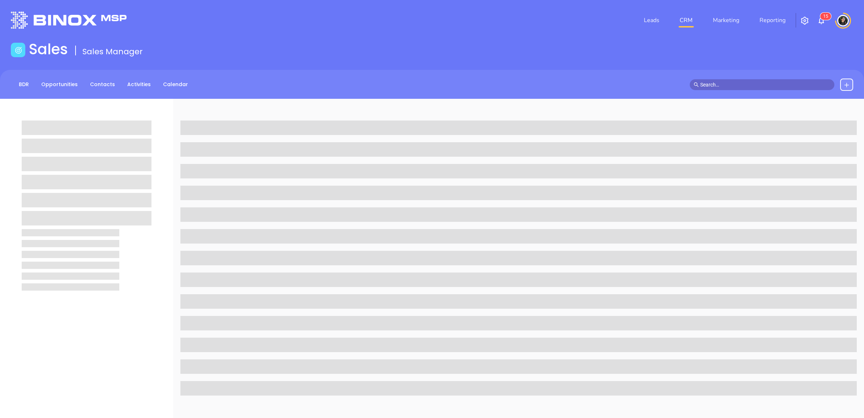 The image size is (864, 418). What do you see at coordinates (59, 84) in the screenshot?
I see `a: Opportunities` at bounding box center [59, 84].